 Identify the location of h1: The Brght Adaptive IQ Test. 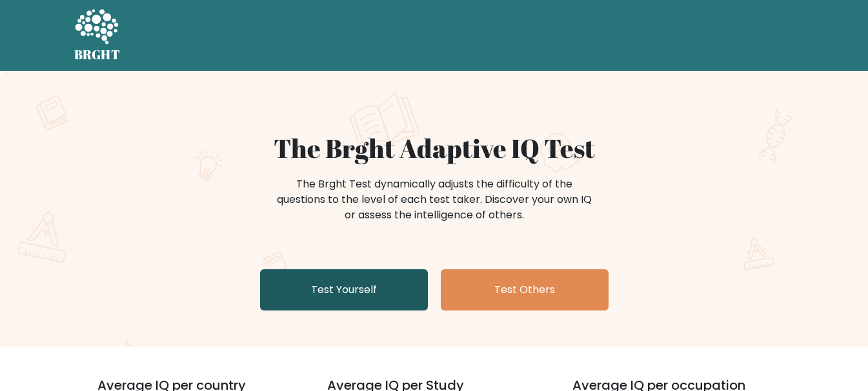
(434, 149).